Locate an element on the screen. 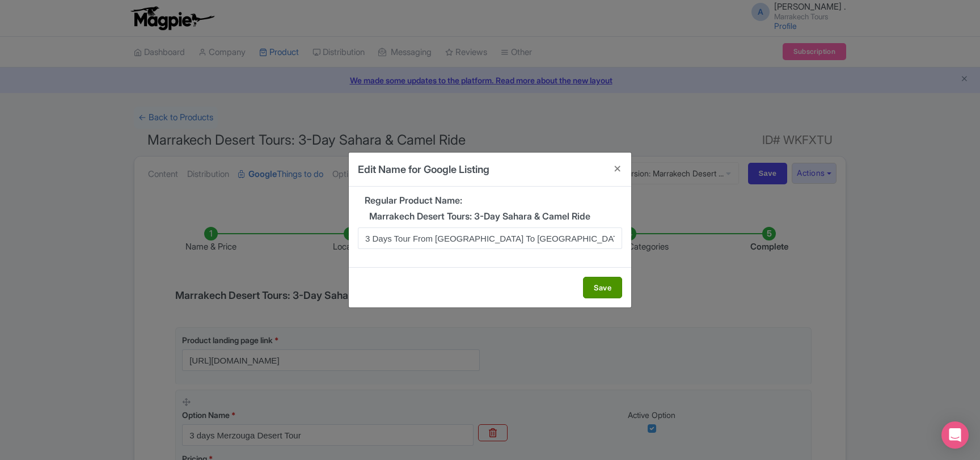 This screenshot has height=460, width=980. h5: Regular Product Name: is located at coordinates (490, 201).